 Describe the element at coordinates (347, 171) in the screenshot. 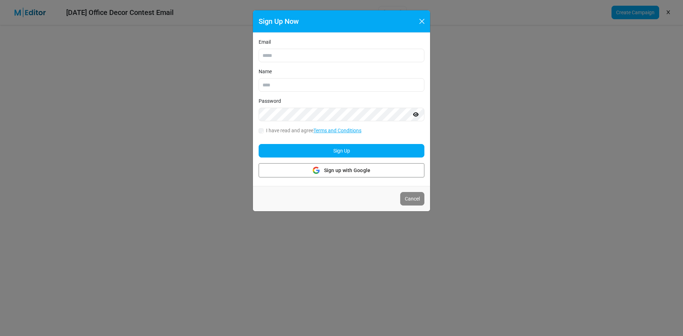

I see `span: Sign up with Google` at that location.